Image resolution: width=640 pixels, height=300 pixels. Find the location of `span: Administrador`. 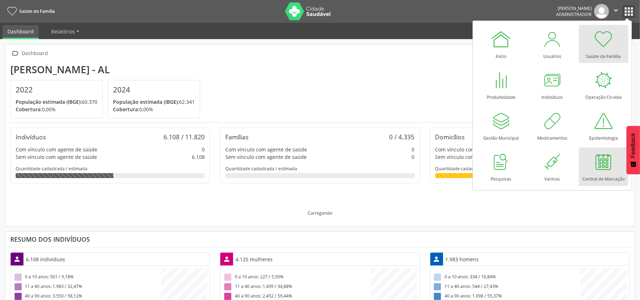

span: Administrador is located at coordinates (574, 14).